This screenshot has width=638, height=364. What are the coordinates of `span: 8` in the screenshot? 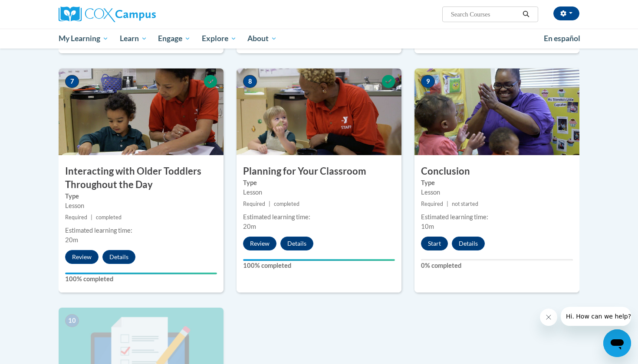 It's located at (250, 82).